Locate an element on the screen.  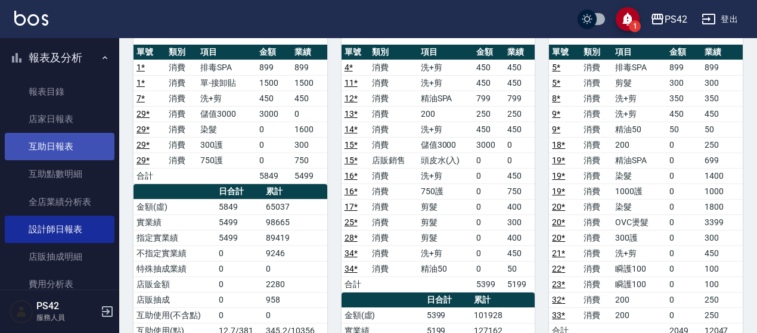
td: 1000護 is located at coordinates (640, 191).